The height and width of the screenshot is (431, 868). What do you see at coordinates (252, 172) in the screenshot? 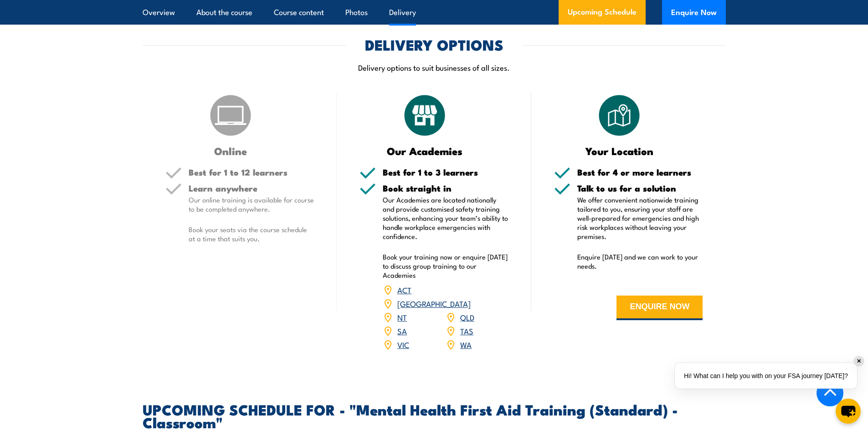
I see `h5: Best for 1 to 12 learners` at bounding box center [252, 172].